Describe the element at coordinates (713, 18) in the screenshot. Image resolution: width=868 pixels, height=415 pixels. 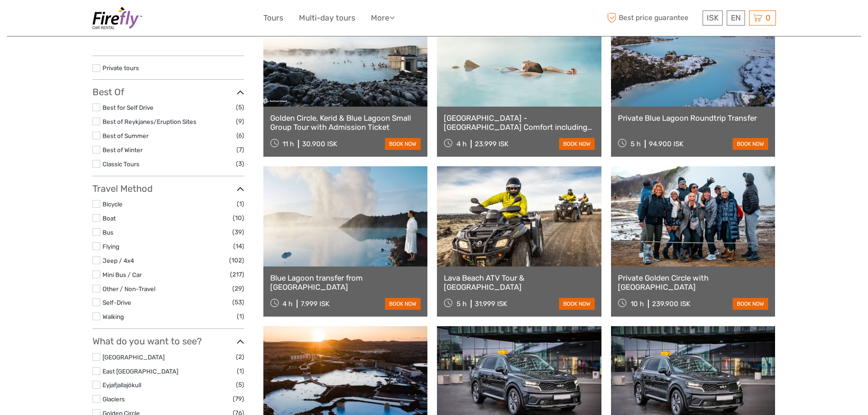
I see `span: ISK` at that location.